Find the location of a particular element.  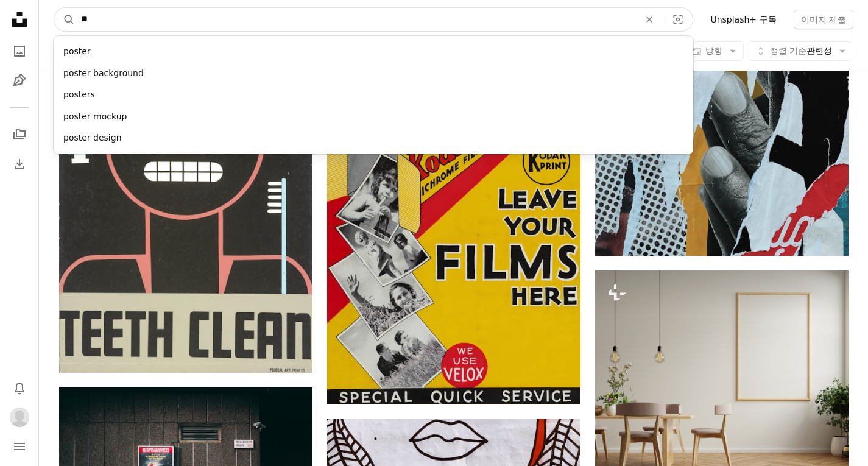

a: 일러스트 is located at coordinates (20, 81).